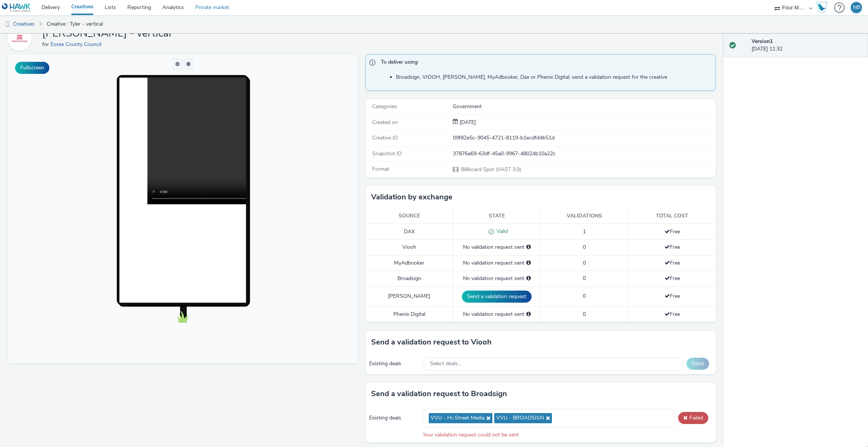 This screenshot has width=868, height=447. Describe the element at coordinates (8, 25) in the screenshot. I see `img: dooh` at that location.